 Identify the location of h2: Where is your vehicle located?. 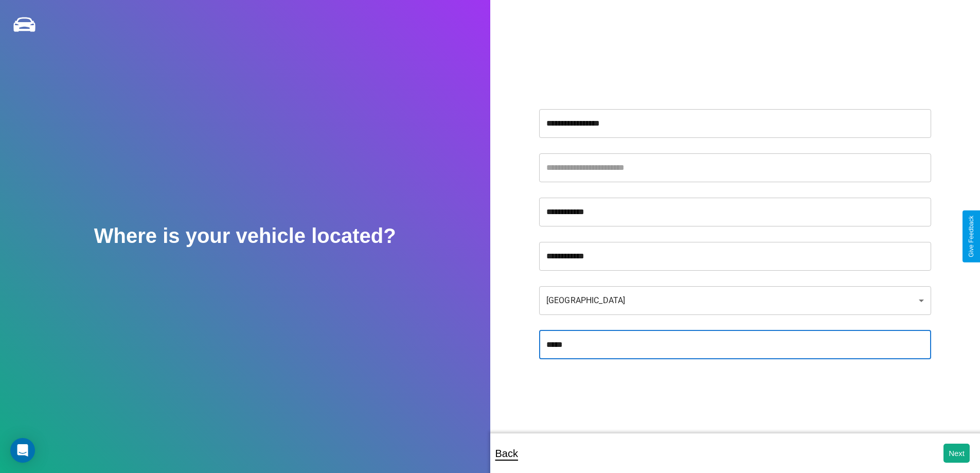
(245, 236).